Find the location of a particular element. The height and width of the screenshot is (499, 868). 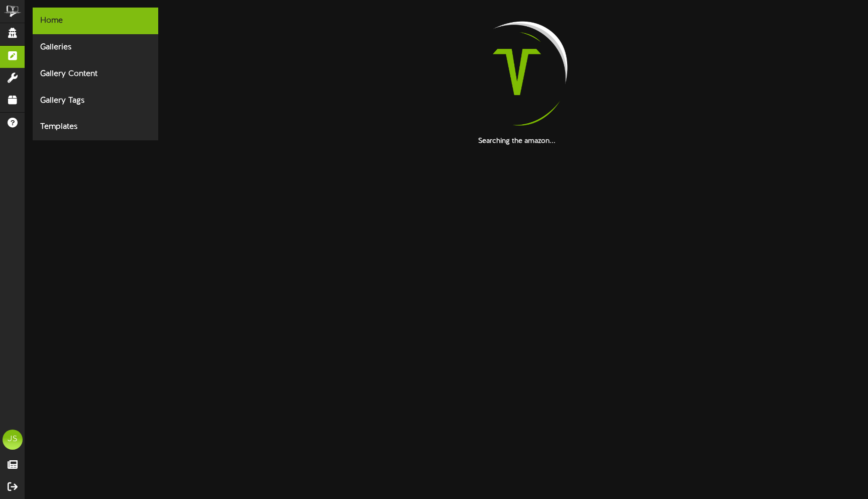

div: JS is located at coordinates (12, 439).